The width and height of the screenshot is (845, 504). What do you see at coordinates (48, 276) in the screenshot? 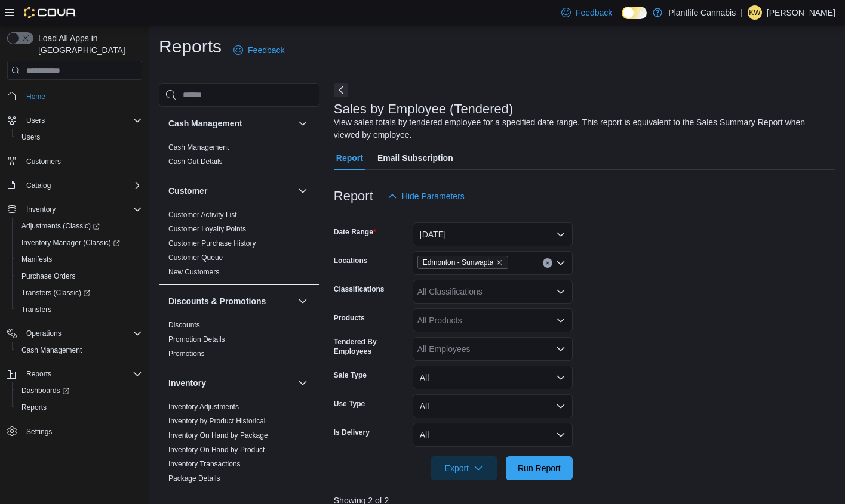
I see `a: Purchase Orders` at bounding box center [48, 276].